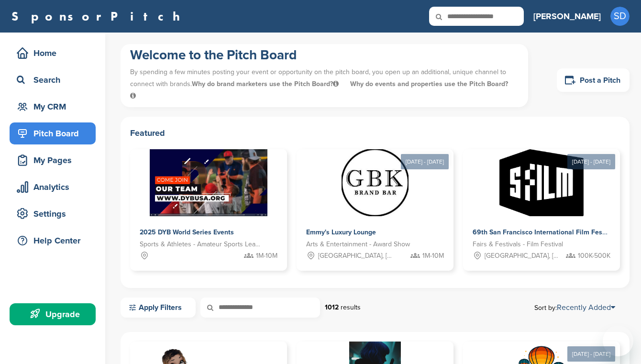 Image resolution: width=641 pixels, height=364 pixels. I want to click on div: Upgrade, so click(55, 315).